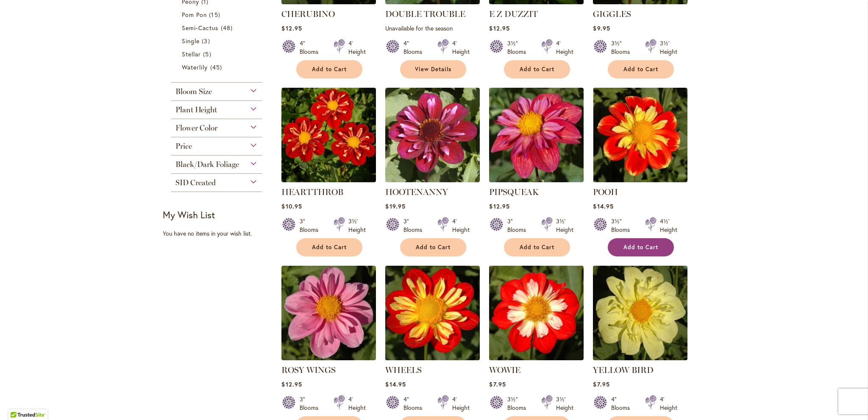  I want to click on a: CHERUBINO, so click(308, 14).